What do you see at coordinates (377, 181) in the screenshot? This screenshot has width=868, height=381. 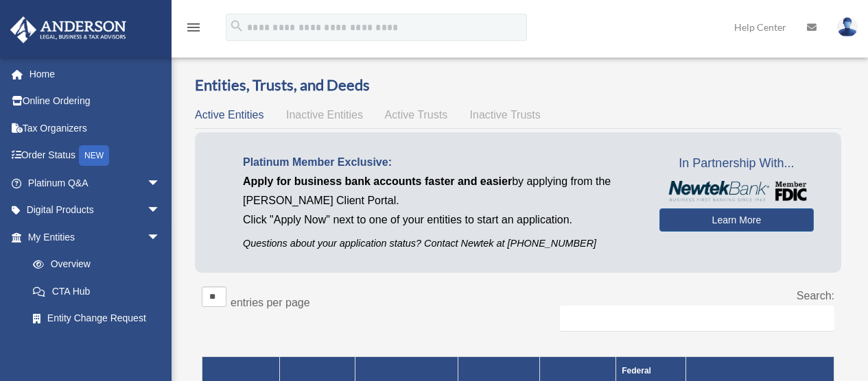 I see `span: Apply for business bank accounts faster and easier` at bounding box center [377, 181].